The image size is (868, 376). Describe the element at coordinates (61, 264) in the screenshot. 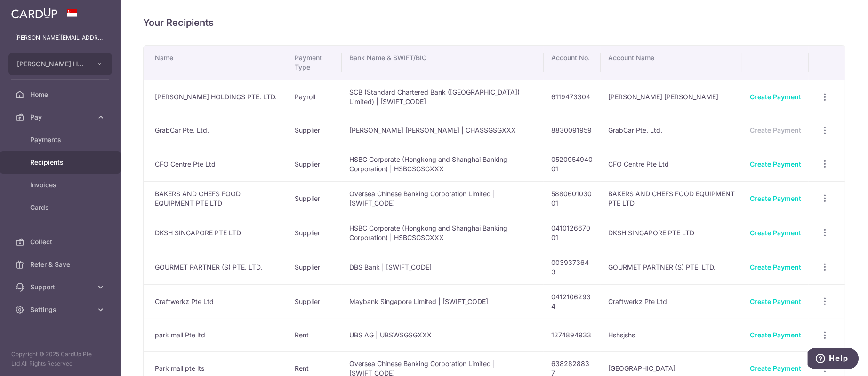

I see `span: Refer & Save` at that location.